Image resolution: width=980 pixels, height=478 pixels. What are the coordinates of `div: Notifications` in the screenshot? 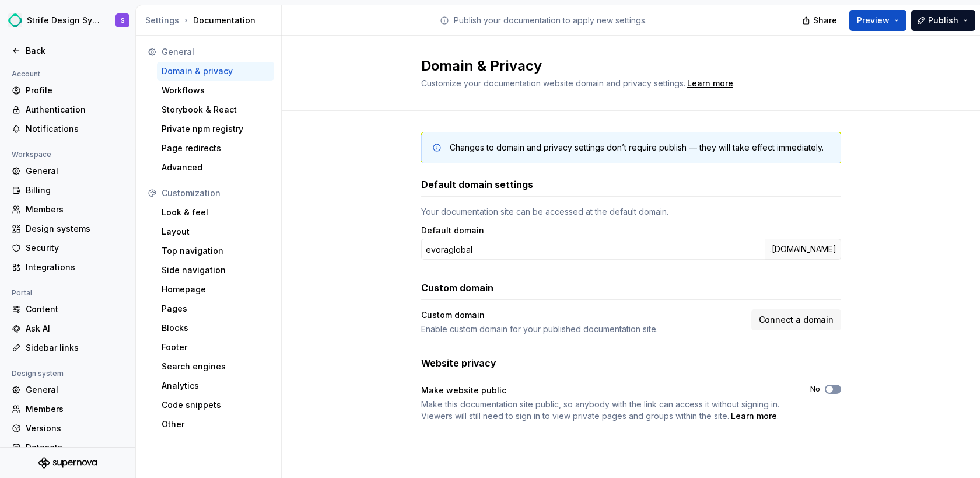 It's located at (75, 129).